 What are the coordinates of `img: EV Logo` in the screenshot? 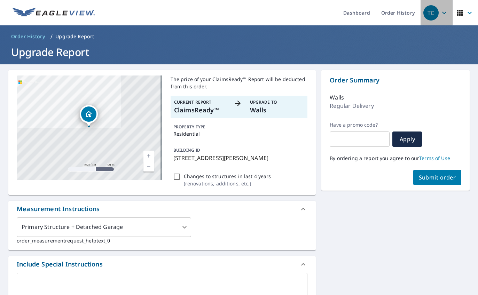 It's located at (54, 13).